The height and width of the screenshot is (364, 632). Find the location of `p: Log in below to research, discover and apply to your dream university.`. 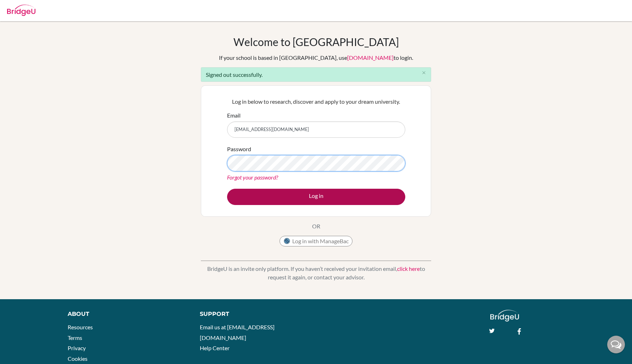

p: Log in below to research, discover and apply to your dream university. is located at coordinates (316, 102).